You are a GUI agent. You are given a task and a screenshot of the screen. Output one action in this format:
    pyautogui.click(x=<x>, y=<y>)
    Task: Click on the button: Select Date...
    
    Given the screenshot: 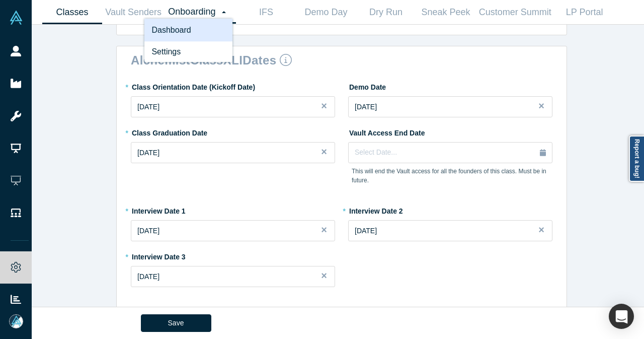 What is the action you would take?
    pyautogui.click(x=450, y=152)
    